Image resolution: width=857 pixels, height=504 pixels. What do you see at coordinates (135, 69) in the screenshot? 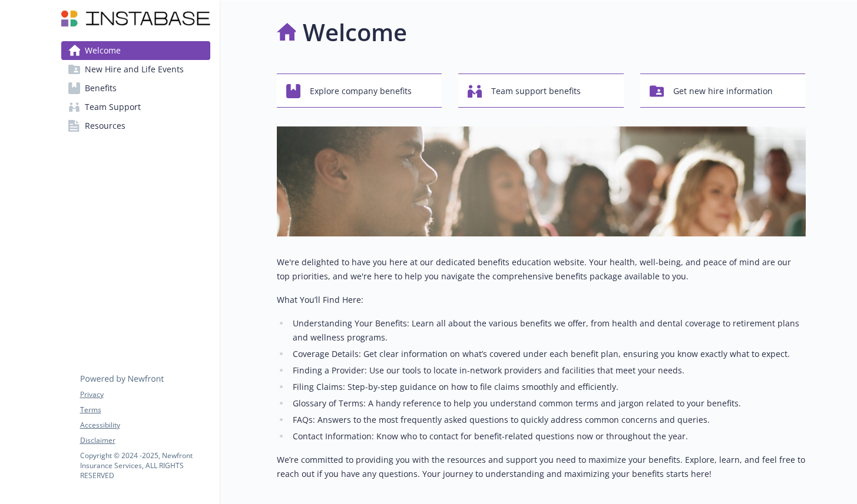
I see `span: New Hire and Life Events` at bounding box center [135, 69].